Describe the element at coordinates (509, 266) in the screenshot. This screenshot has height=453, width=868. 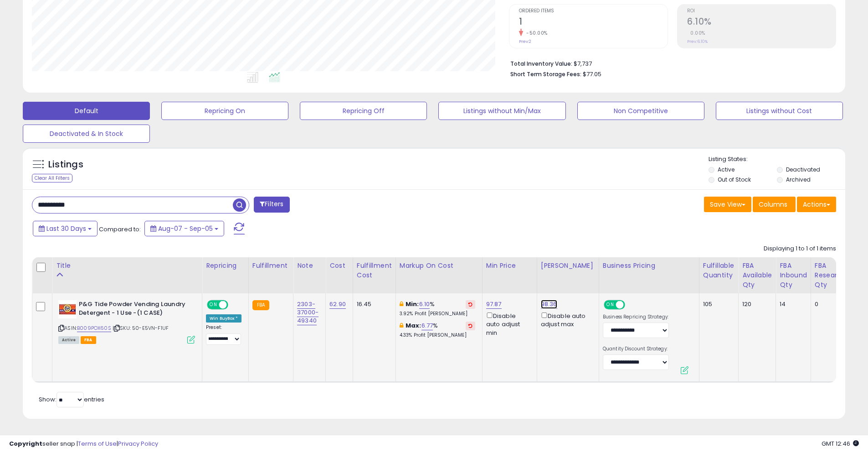
I see `div: Min Price` at that location.